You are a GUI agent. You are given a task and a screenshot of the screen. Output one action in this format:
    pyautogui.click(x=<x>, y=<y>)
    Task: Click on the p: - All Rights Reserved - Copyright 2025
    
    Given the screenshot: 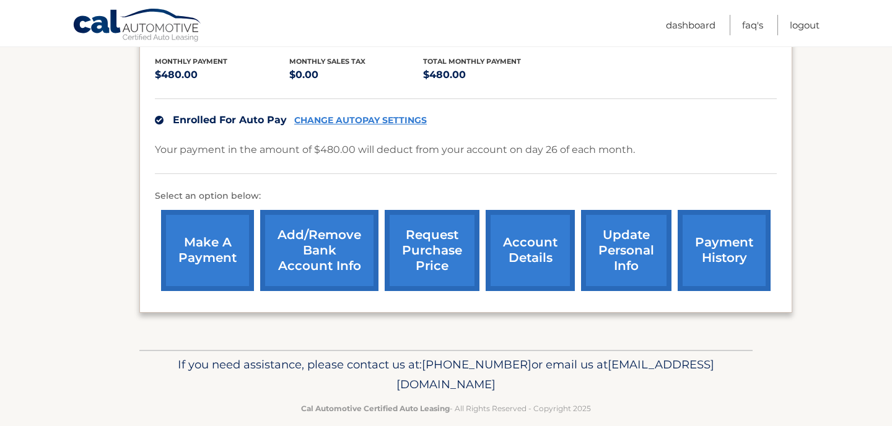 What is the action you would take?
    pyautogui.click(x=446, y=408)
    